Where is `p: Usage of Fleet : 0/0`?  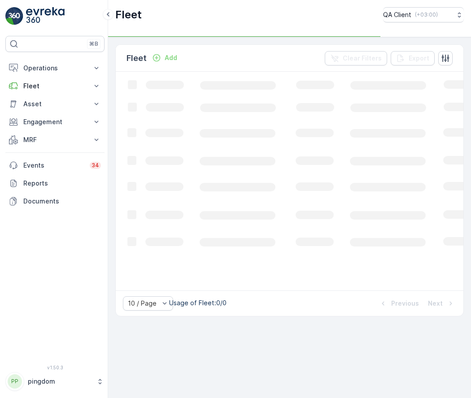 p: Usage of Fleet : 0/0 is located at coordinates (198, 303).